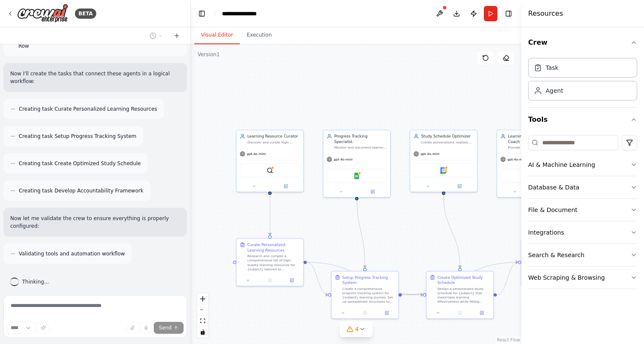 The height and width of the screenshot is (344, 644). Describe the element at coordinates (535, 148) in the screenshot. I see `div: Provide motivational support and accountability strategies to help maintain consistency with {lea...` at that location.